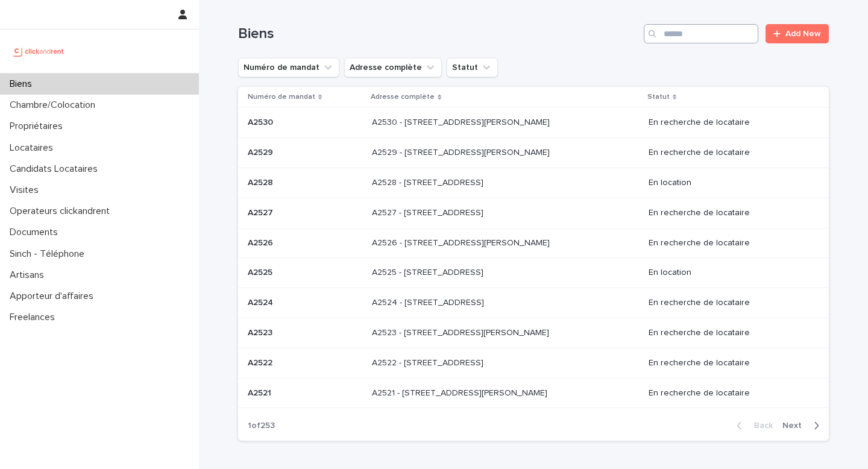 Image resolution: width=868 pixels, height=469 pixels. What do you see at coordinates (34, 148) in the screenshot?
I see `p: Locataires` at bounding box center [34, 148].